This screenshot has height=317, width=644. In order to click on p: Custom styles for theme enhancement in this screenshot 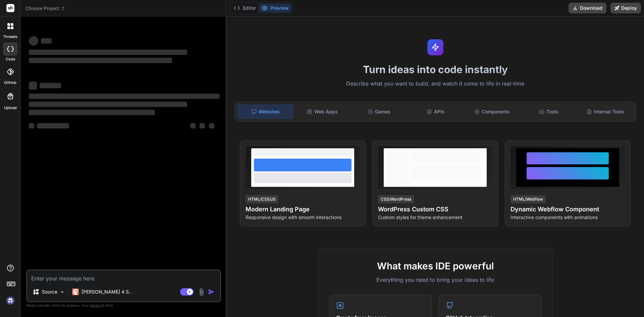, I will do `click(435, 217)`.